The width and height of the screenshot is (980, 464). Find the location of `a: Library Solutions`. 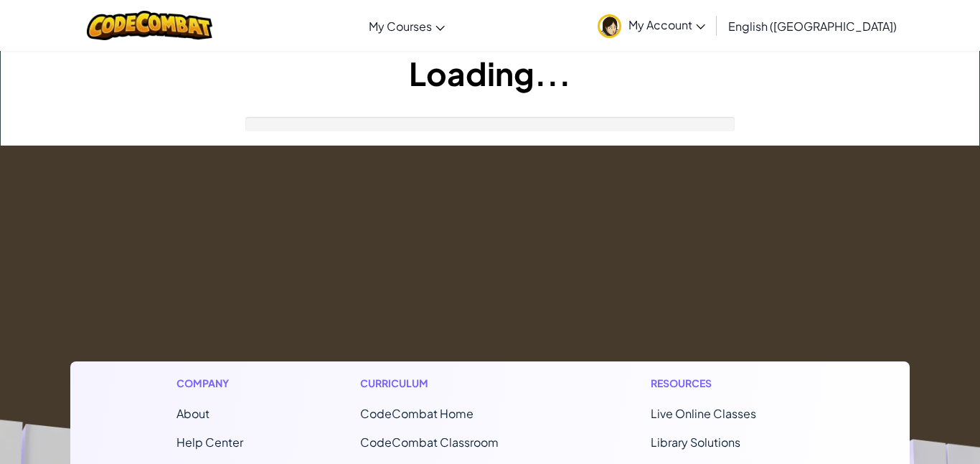

a: Library Solutions is located at coordinates (695, 441).